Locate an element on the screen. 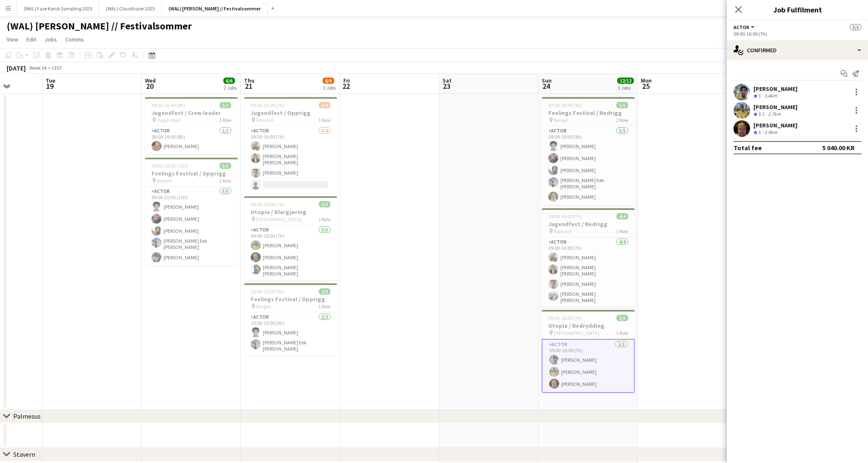 This screenshot has width=868, height=463. h3: Job Fulfilment is located at coordinates (797, 10).